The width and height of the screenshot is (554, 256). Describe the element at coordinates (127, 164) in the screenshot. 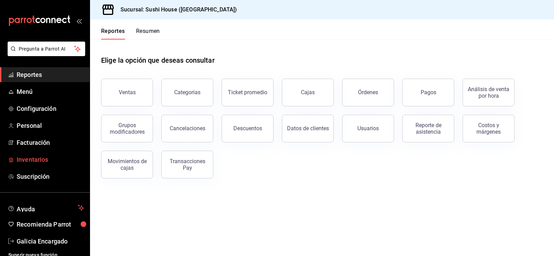

I see `button: Movimientos de cajas` at that location.